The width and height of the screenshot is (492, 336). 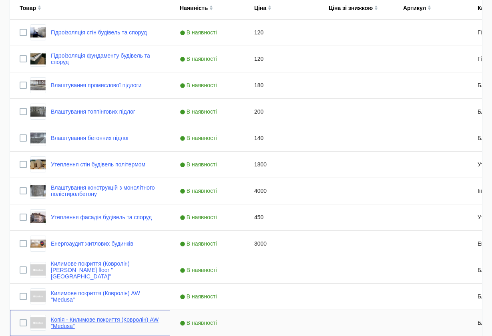 I want to click on a: Влаштування топпінгових підлог, so click(x=93, y=112).